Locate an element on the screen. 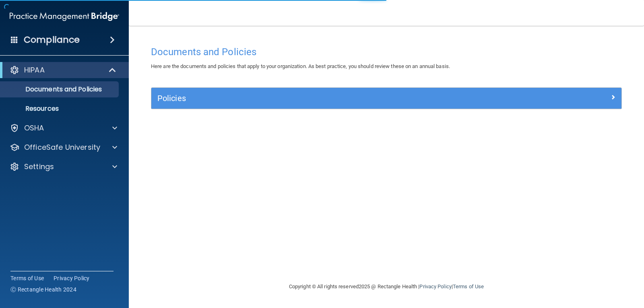  div: Copyright © All rights reserved 2025 @ Rectangle Health | | is located at coordinates (386, 286).